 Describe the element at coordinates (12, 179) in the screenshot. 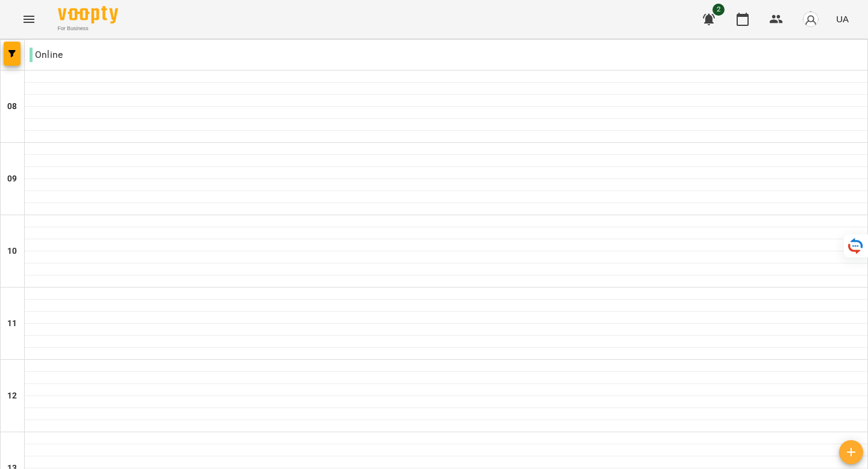

I see `h6: 09` at that location.